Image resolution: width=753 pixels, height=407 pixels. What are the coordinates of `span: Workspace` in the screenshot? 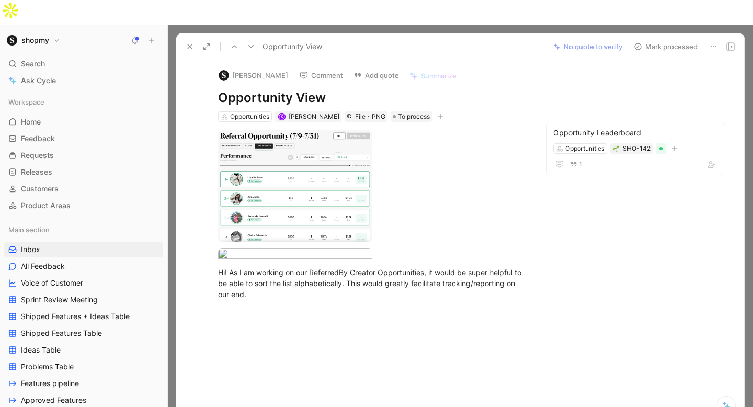 It's located at (26, 102).